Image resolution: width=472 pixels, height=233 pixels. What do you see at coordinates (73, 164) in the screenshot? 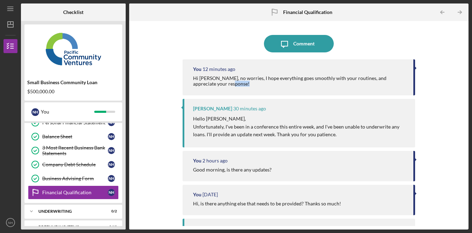
I see `a: Company Debt ScheduleNH` at bounding box center [73, 164].